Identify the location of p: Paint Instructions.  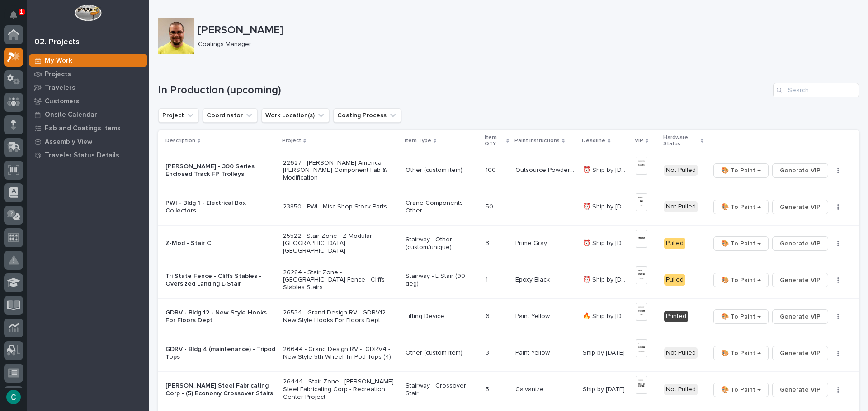
(537, 141).